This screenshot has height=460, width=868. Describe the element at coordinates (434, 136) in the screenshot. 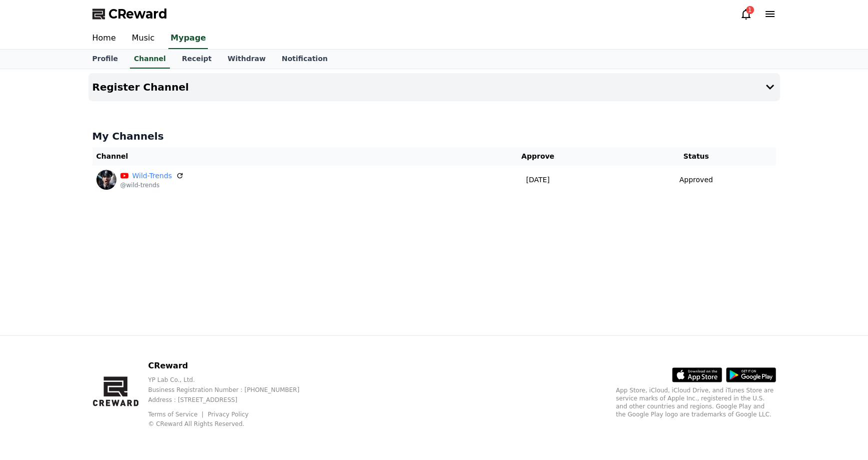

I see `h4: My Channels` at that location.